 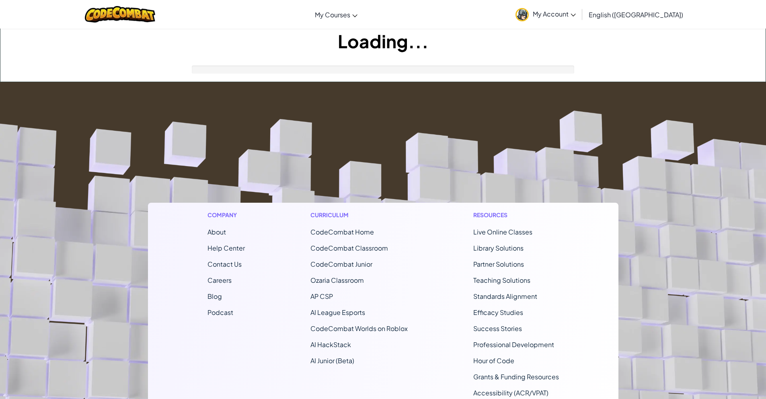 What do you see at coordinates (514, 344) in the screenshot?
I see `a: Professional Development` at bounding box center [514, 344].